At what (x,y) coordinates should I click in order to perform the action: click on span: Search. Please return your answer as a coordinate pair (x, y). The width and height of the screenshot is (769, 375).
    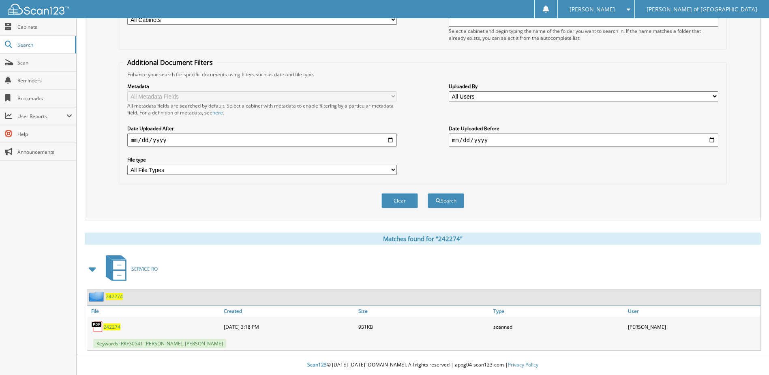
    Looking at the image, I should click on (44, 45).